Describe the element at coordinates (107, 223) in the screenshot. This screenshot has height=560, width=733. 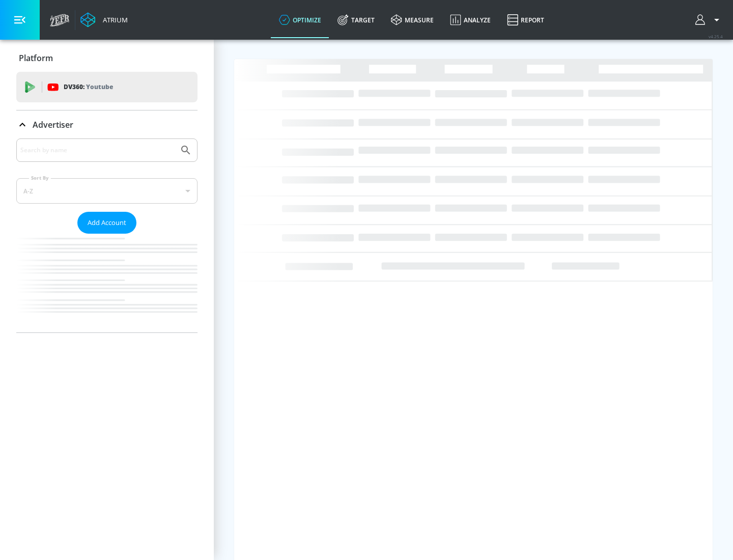
I see `button: Add Account` at that location.